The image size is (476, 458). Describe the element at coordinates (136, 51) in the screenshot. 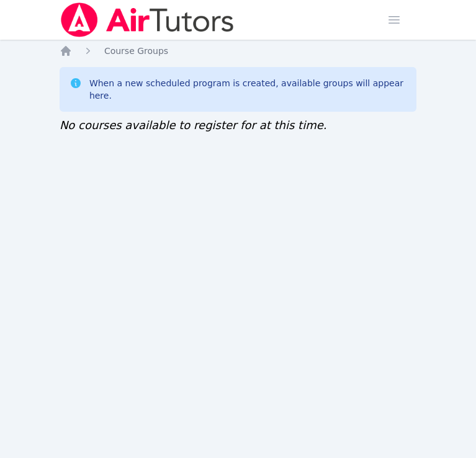

I see `a: Course Groups` at that location.